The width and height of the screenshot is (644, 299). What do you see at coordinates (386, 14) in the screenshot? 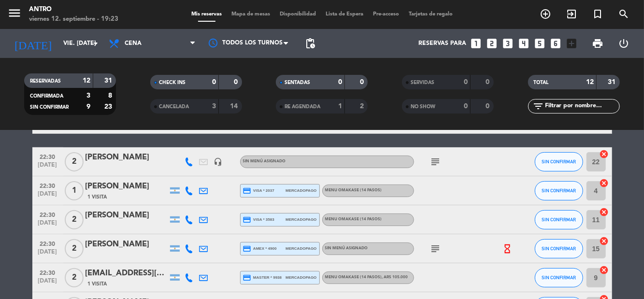
I see `span: Pre-acceso` at bounding box center [386, 14].